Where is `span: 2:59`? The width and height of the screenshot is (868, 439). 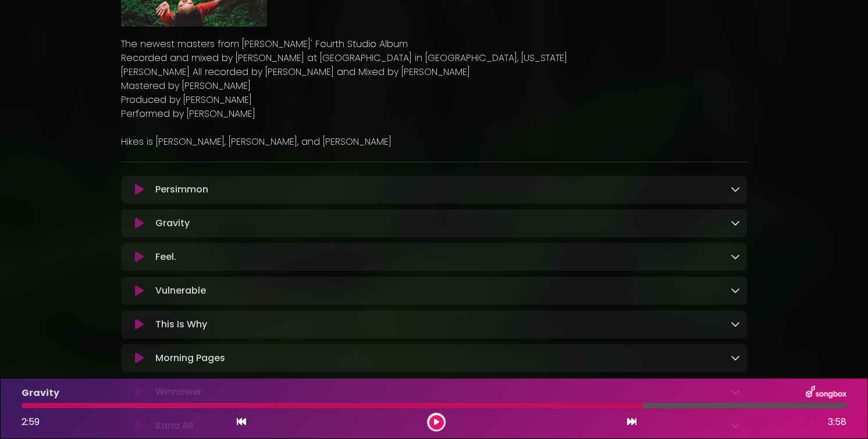 span: 2:59 is located at coordinates (30, 422).